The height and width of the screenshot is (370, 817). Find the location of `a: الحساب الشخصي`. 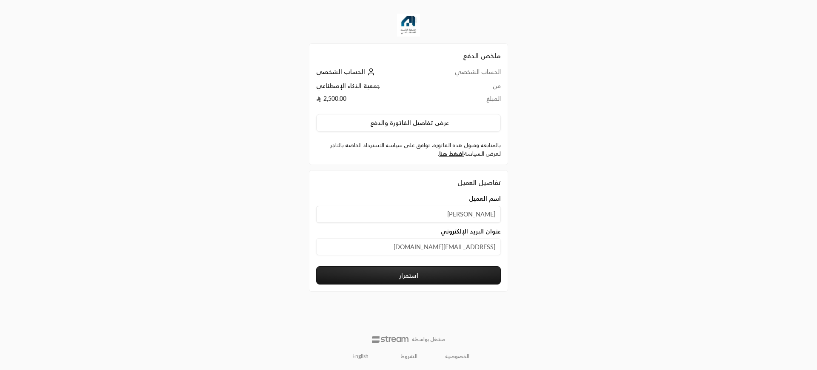

a: الحساب الشخصي is located at coordinates (346, 71).